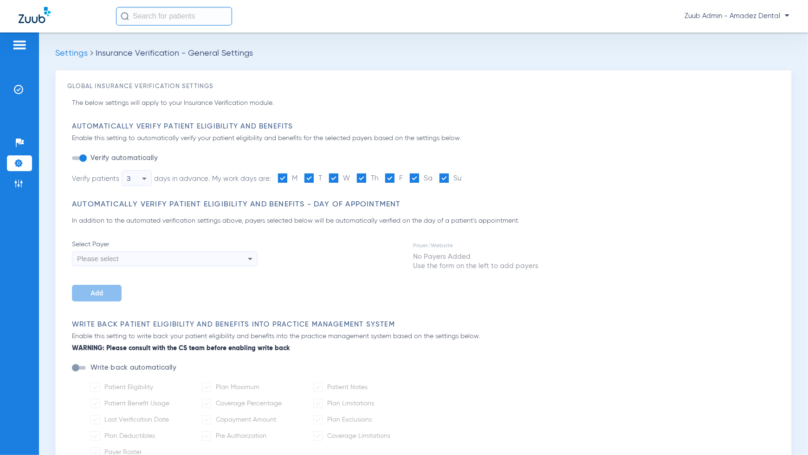  Describe the element at coordinates (246, 420) in the screenshot. I see `span: Copayment Amount` at that location.